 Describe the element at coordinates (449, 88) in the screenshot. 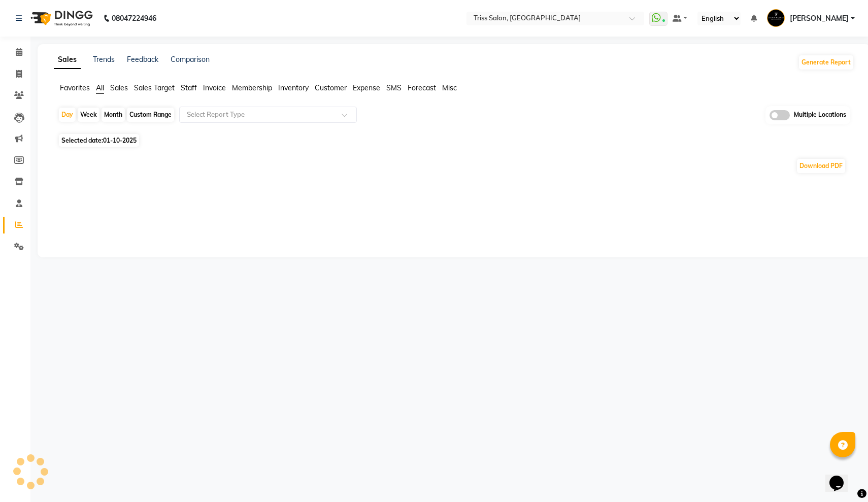

I see `span: Misc` at that location.